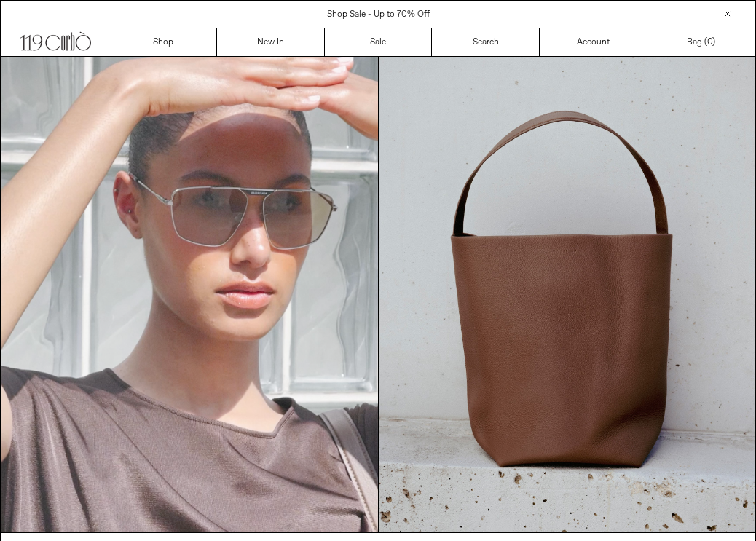  Describe the element at coordinates (271, 42) in the screenshot. I see `a: New In` at that location.